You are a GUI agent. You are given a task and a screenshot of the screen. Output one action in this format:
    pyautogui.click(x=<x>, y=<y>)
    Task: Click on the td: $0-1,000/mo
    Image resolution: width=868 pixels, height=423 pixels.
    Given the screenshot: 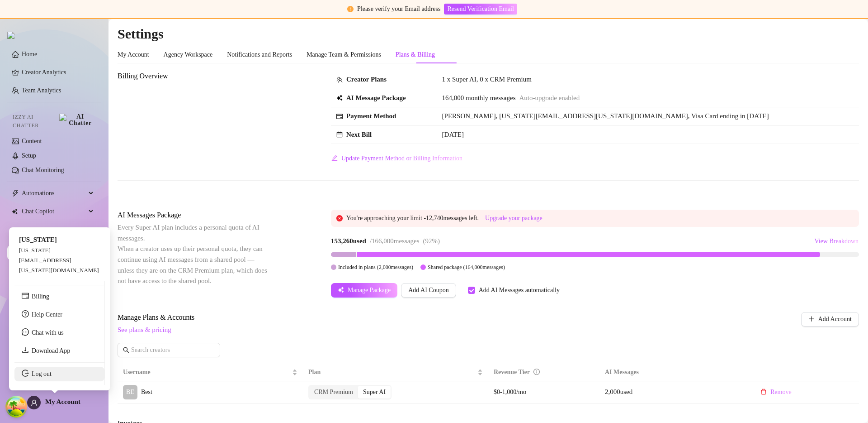 What is the action you would take?
    pyautogui.click(x=544, y=392)
    